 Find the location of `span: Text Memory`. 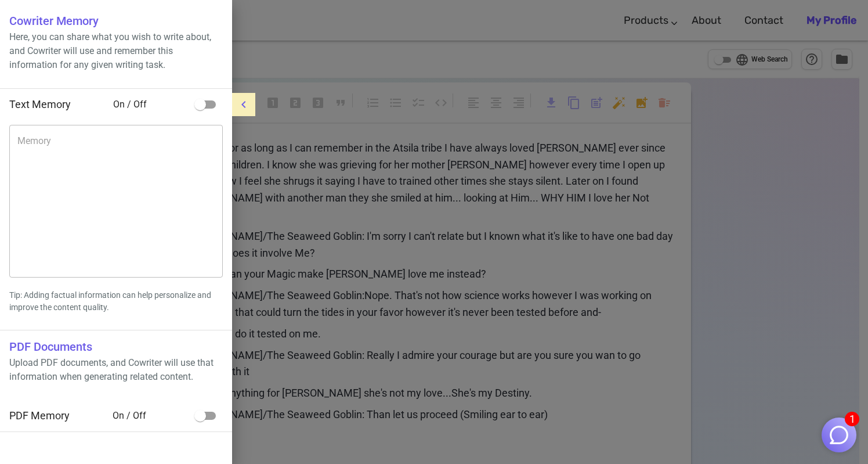

span: Text Memory is located at coordinates (40, 104).